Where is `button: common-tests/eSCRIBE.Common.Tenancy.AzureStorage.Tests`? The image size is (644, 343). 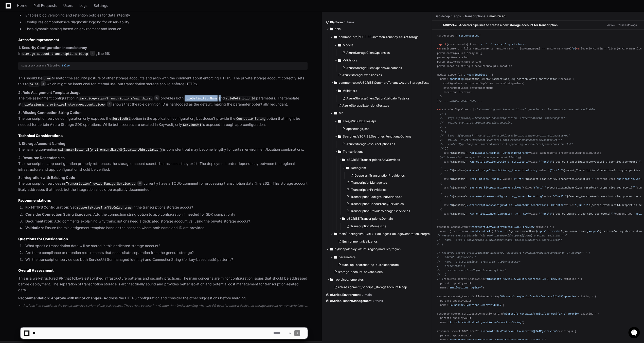 button: common-tests/eSCRIBE.Common.Tenancy.AzureStorage.Tests is located at coordinates (381, 83).